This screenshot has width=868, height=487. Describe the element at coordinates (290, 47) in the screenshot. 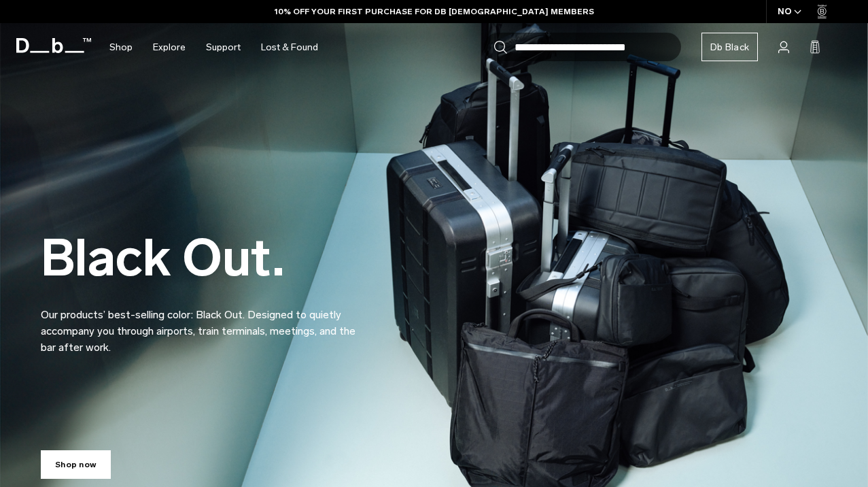

I see `a: Lost & Found` at that location.